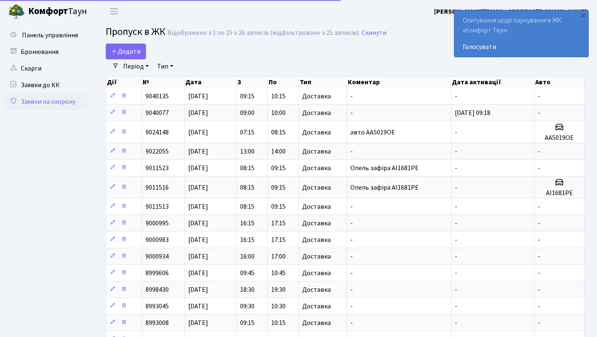 Image resolution: width=597 pixels, height=337 pixels. Describe the element at coordinates (247, 132) in the screenshot. I see `span: 07:15` at that location.